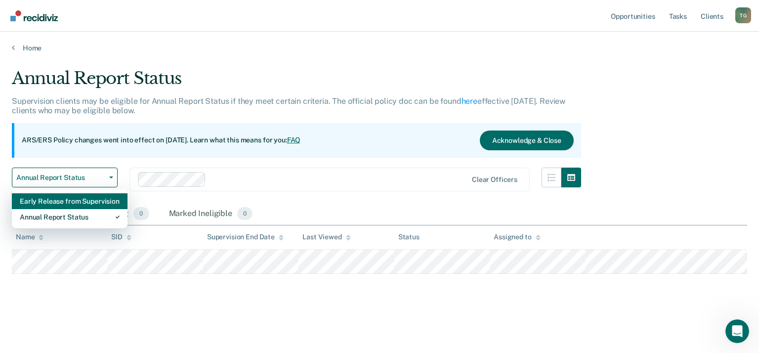 The width and height of the screenshot is (759, 353). I want to click on div: T G, so click(744, 15).